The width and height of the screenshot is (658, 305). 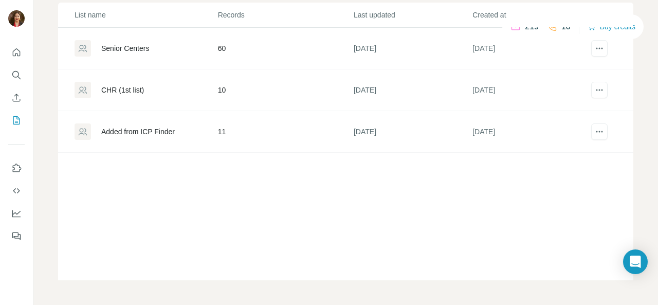 I want to click on img: Avatar, so click(x=16, y=19).